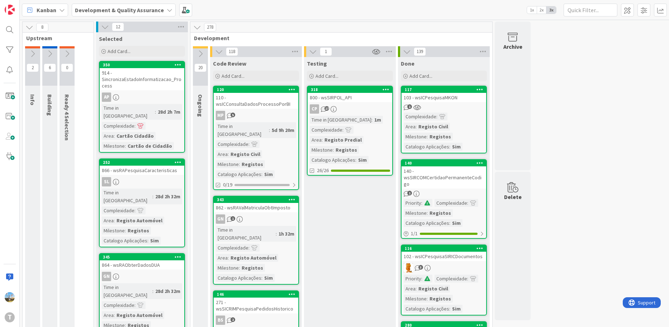 Image resolution: width=669 pixels, height=327 pixels. Describe the element at coordinates (269, 174) in the screenshot. I see `div: Sim` at that location.